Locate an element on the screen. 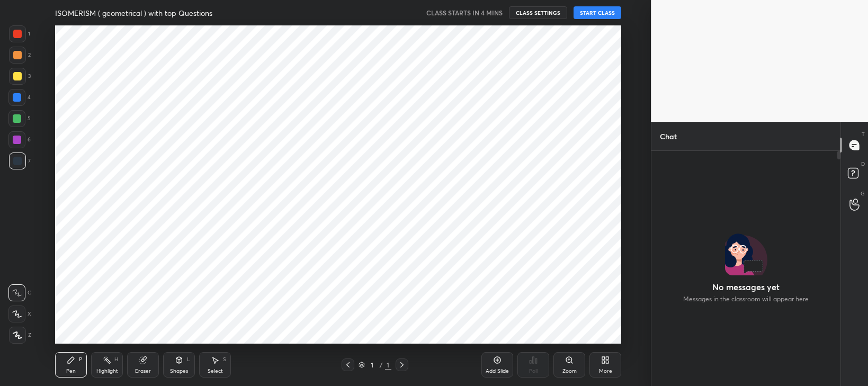  button: CLASS SETTINGS is located at coordinates (539, 13).